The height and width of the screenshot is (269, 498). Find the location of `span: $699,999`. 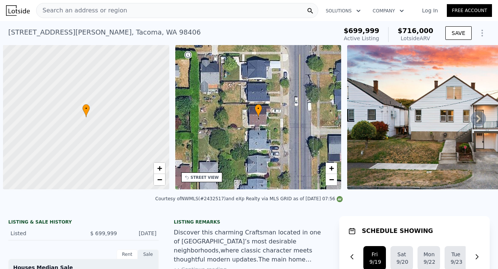

span: $699,999 is located at coordinates (362, 30).